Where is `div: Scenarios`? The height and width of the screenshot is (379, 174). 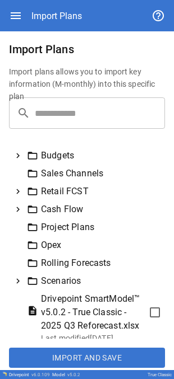 div: Scenarios is located at coordinates (94, 281).